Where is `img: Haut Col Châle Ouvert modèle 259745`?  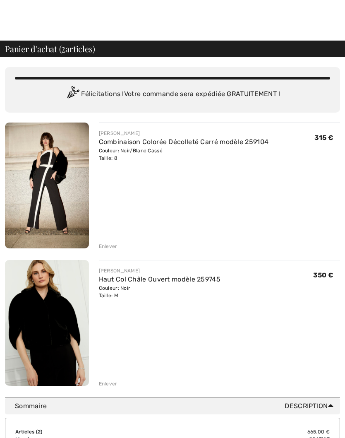 img: Haut Col Châle Ouvert modèle 259745 is located at coordinates (47, 323).